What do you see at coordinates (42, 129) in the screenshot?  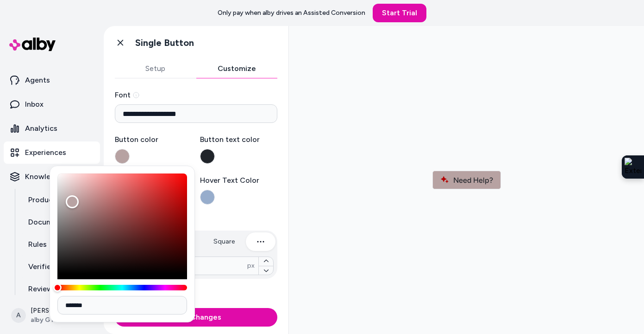 I see `p: Analytics` at bounding box center [42, 129].